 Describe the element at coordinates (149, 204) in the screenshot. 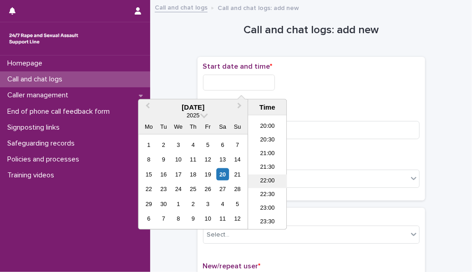

I see `div: Choose Monday, 29 September 2025` at that location.